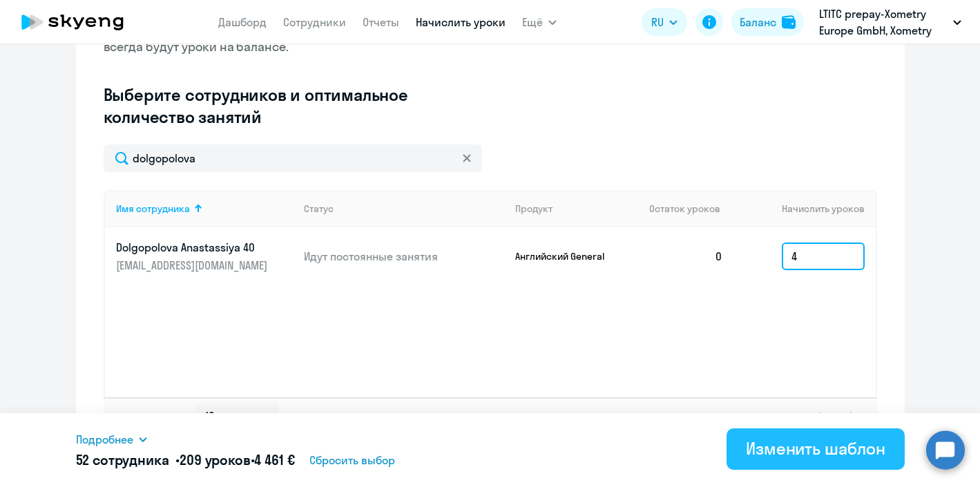  Describe the element at coordinates (664, 22) in the screenshot. I see `button: RU` at that location.